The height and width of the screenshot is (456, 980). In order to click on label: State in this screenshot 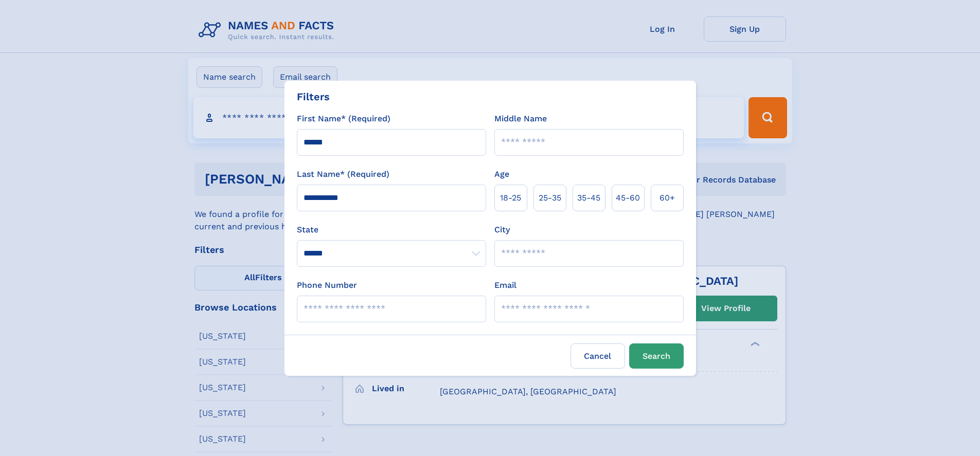, I will do `click(391, 230)`.